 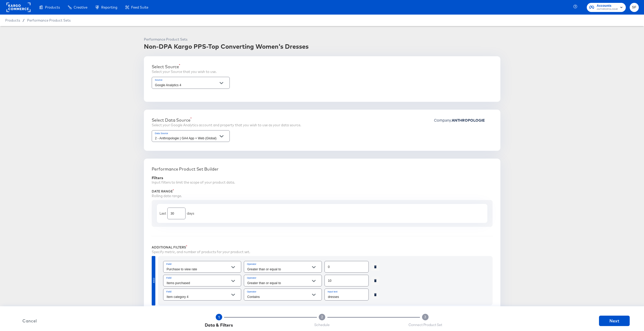 I want to click on span: Performance Product Sets, so click(x=49, y=20).